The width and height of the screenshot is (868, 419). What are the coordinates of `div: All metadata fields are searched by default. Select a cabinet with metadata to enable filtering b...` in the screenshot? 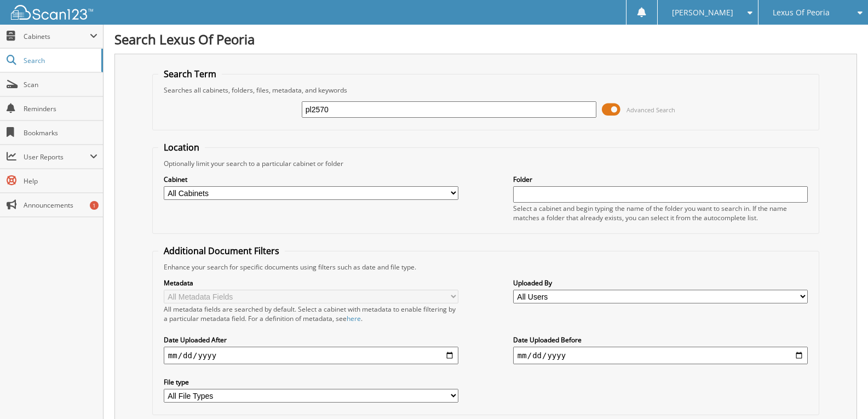 It's located at (311, 314).